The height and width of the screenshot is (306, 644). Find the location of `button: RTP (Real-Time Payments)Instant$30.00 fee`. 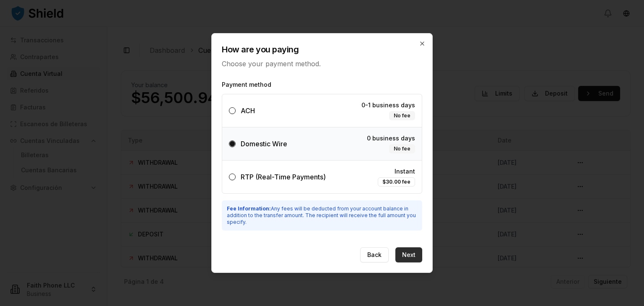

button: RTP (Real-Time Payments)Instant$30.00 fee is located at coordinates (233, 177).